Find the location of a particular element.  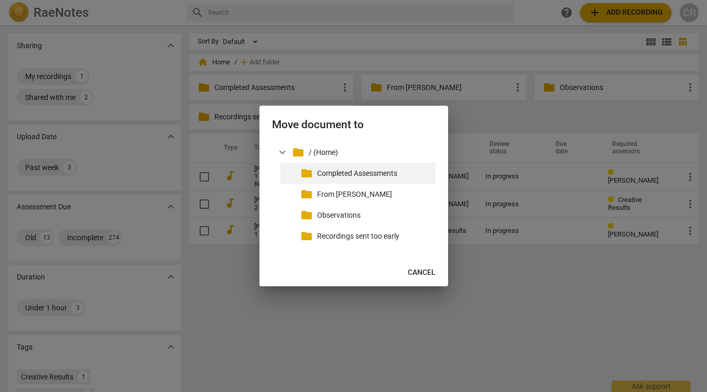

p: Recordings sent too early is located at coordinates (374, 236).